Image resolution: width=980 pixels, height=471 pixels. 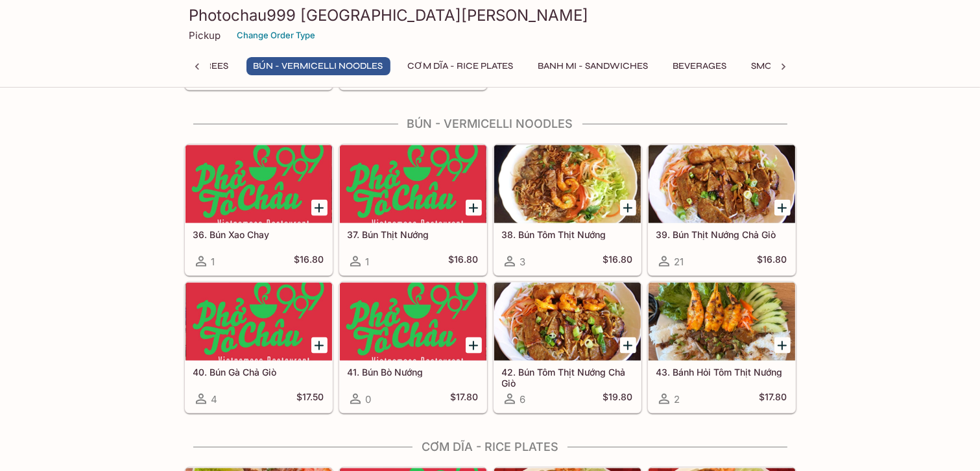 What do you see at coordinates (319, 345) in the screenshot?
I see `button: Add 40. Bún Gà Chả Giò` at bounding box center [319, 345].